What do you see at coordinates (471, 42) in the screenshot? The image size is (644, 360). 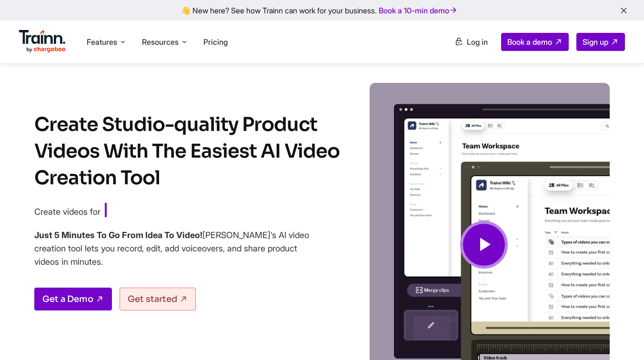 I see `a: Log in` at bounding box center [471, 42].